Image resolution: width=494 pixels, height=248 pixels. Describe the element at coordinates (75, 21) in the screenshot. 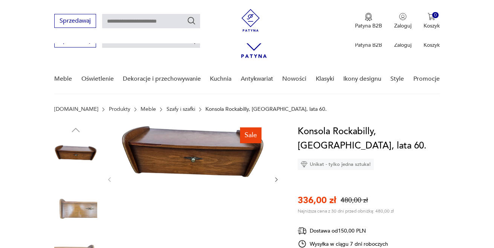

I see `button: Sprzedawaj` at that location.